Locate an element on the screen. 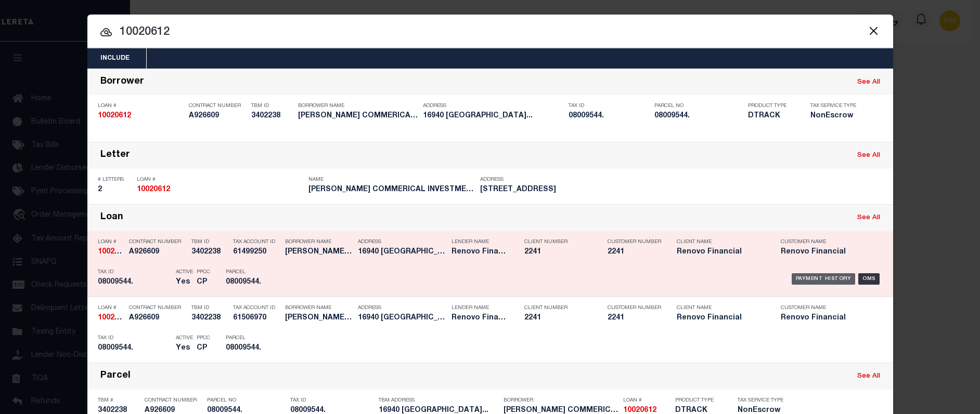 This screenshot has width=980, height=414. h5: NonEscrow is located at coordinates (836, 116).